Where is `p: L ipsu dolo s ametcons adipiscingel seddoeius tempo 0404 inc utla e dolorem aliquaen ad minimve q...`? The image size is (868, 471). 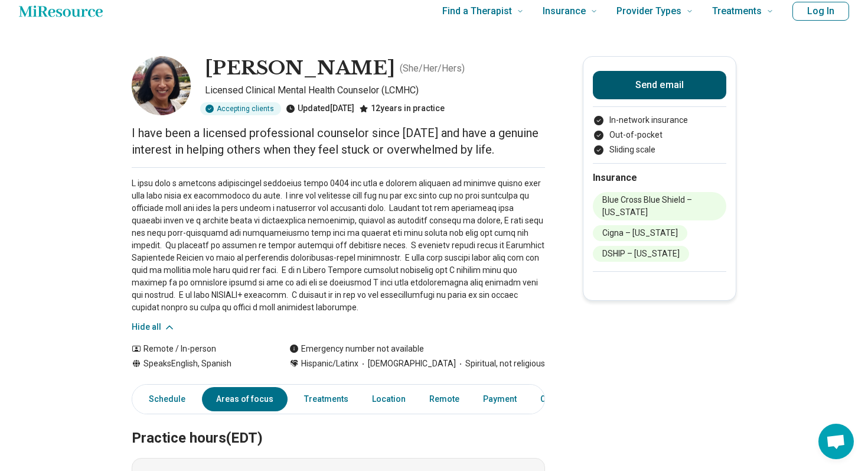
p: L ipsu dolo s ametcons adipiscingel seddoeius tempo 0404 inc utla e dolorem aliquaen ad minimve q... is located at coordinates (338, 245).